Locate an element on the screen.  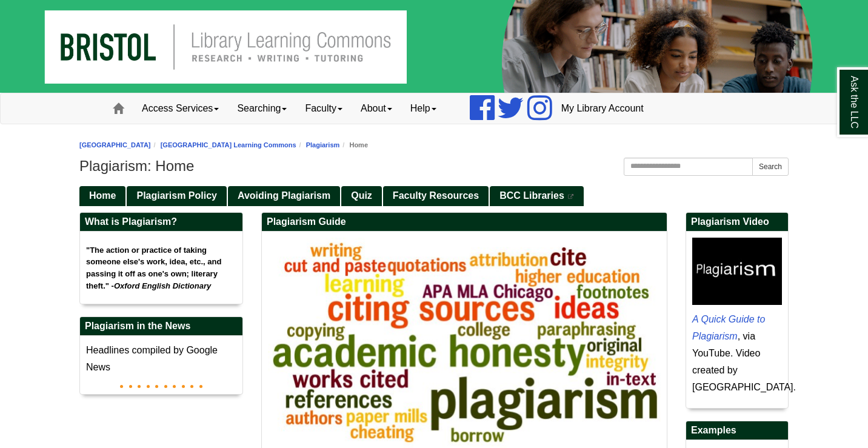
span: Faculty Resources is located at coordinates (436, 195).